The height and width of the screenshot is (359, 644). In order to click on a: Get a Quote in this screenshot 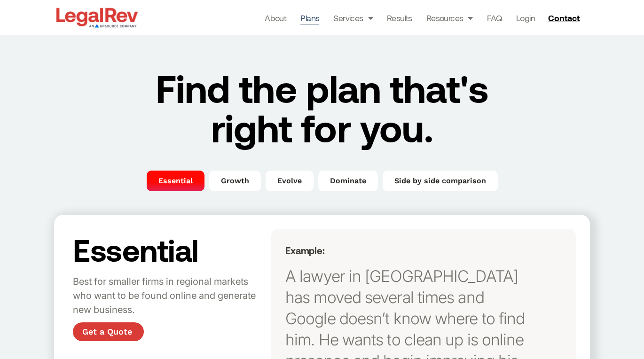, I will do `click(109, 332)`.